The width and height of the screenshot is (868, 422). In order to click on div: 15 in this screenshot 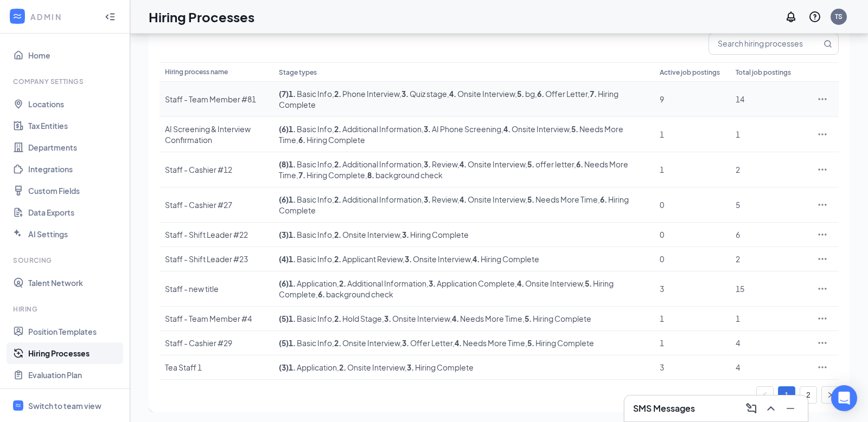, I will do `click(768, 289)`.